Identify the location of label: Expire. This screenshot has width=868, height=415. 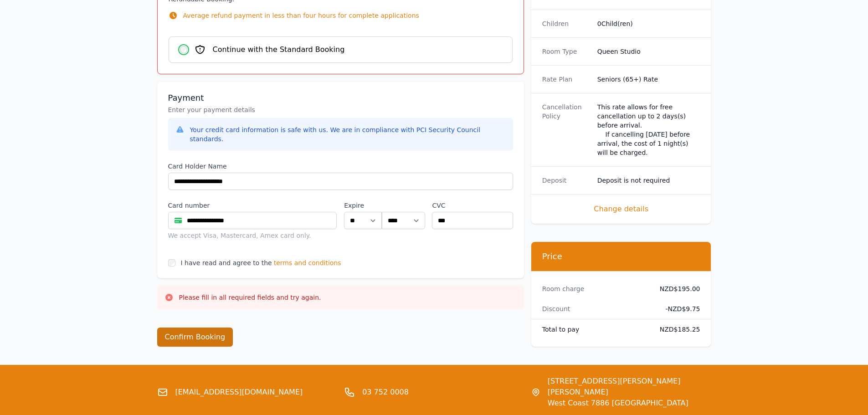
(363, 205).